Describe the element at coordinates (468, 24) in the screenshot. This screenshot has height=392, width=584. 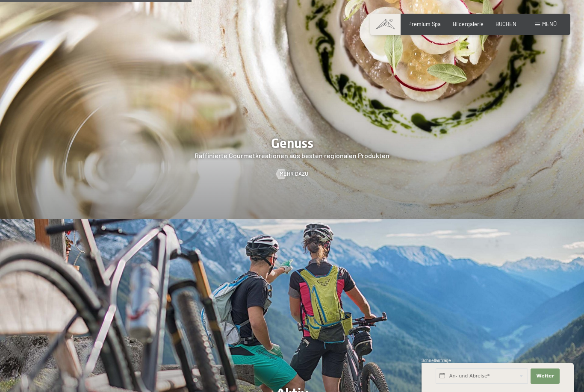
I see `span: Bildergalerie` at that location.